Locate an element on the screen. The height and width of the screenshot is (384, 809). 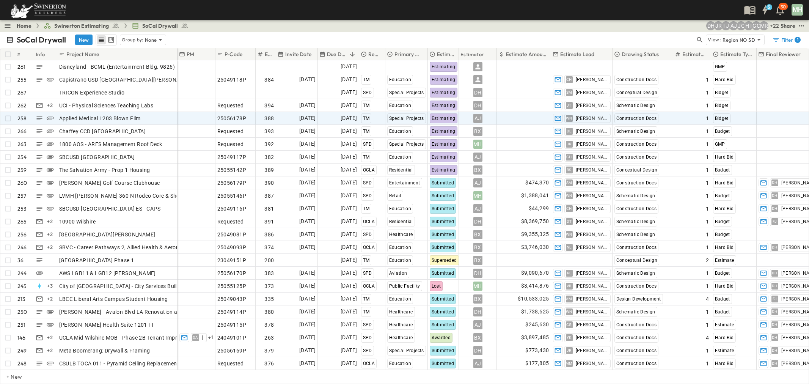
span: RS is located at coordinates (569, 170).